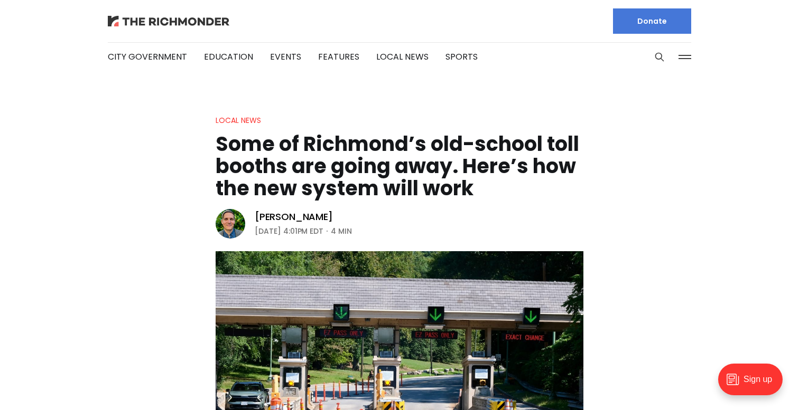 This screenshot has height=410, width=799. What do you see at coordinates (230, 224) in the screenshot?
I see `img: Graham Moomaw` at bounding box center [230, 224].